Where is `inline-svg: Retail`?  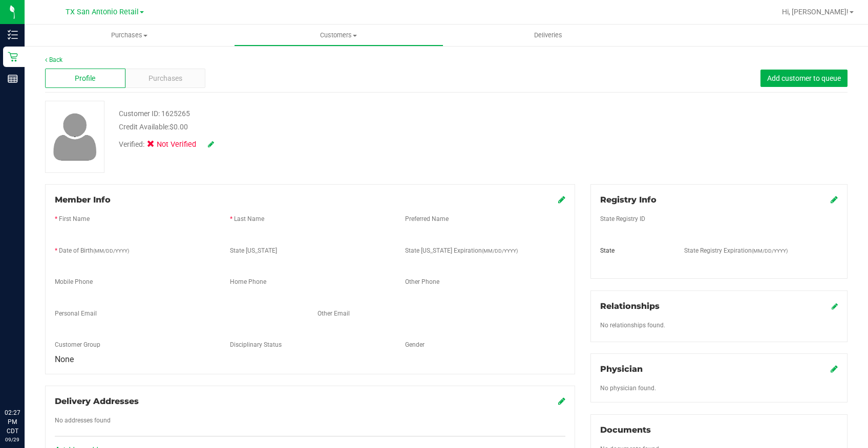
inline-svg: Retail is located at coordinates (13, 57).